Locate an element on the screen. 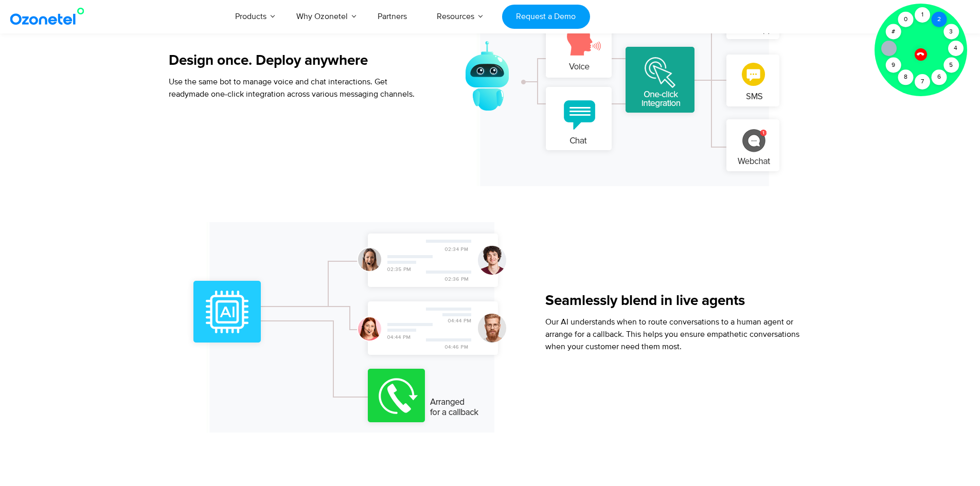  h5: Design once. Deploy anywhere is located at coordinates (298, 61).